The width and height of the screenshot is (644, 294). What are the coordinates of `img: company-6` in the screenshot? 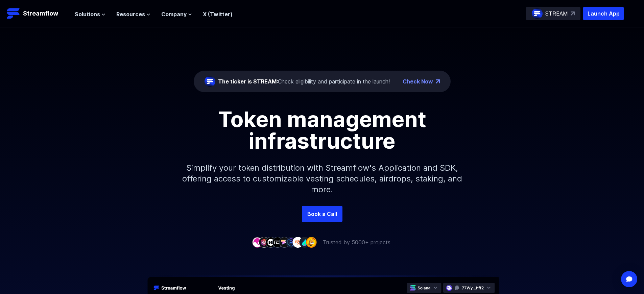 It's located at (291, 242).